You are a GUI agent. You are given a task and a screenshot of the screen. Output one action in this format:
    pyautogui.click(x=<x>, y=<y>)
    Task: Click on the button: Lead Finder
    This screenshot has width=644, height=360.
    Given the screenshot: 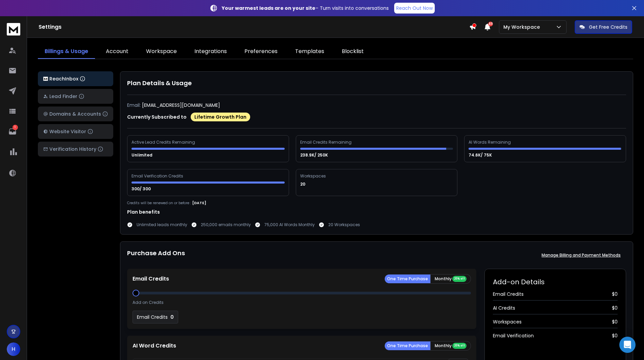 What is the action you would take?
    pyautogui.click(x=75, y=96)
    